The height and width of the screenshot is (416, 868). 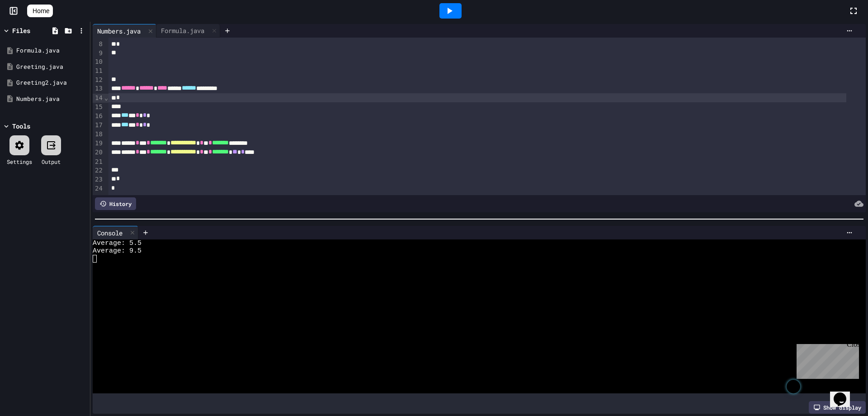 What do you see at coordinates (98, 89) in the screenshot?
I see `div: 13` at bounding box center [98, 89].